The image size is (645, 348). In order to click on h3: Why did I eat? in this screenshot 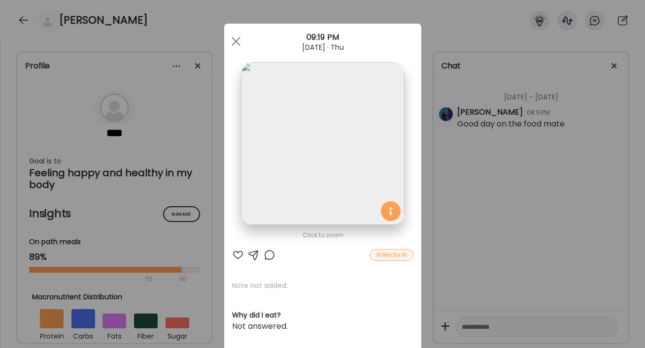, I will do `click(323, 315)`.